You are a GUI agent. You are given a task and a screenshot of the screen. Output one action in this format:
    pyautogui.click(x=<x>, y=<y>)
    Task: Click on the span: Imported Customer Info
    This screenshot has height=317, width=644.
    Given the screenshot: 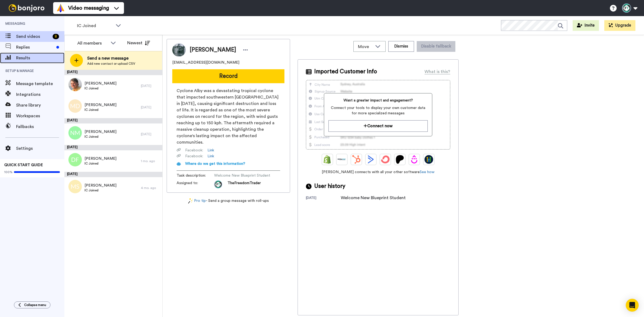 What is the action you would take?
    pyautogui.click(x=346, y=71)
    